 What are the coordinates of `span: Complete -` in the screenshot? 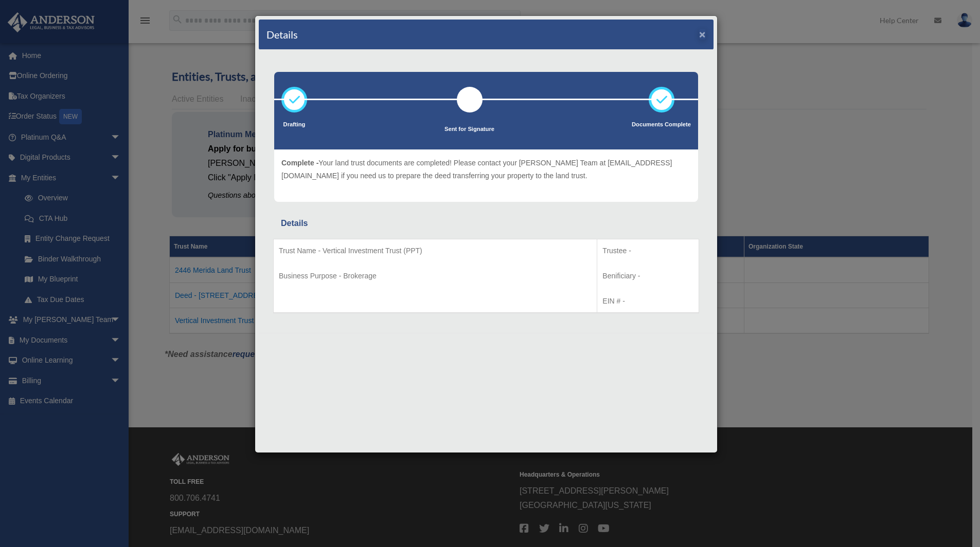 It's located at (300, 163).